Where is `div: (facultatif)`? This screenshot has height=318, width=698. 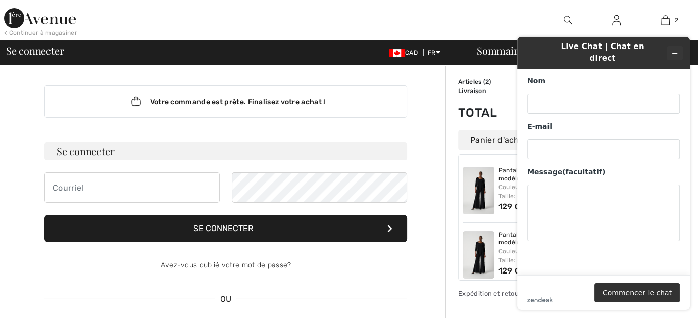 div: (facultatif) is located at coordinates (94, 143).